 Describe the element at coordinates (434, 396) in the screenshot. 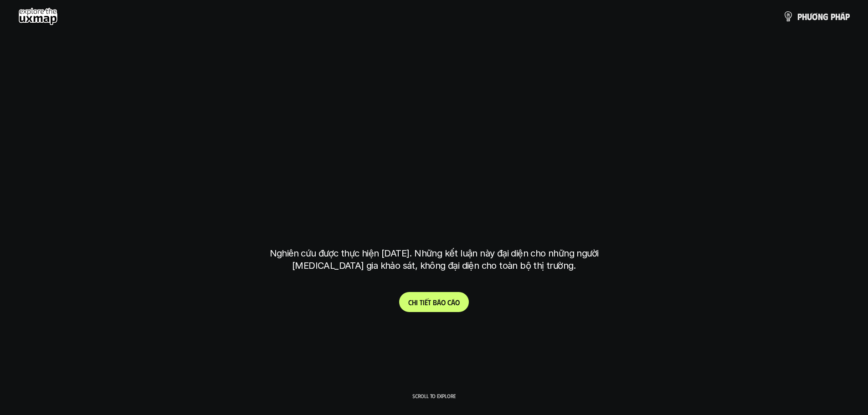

I see `p: Scroll to explore` at that location.